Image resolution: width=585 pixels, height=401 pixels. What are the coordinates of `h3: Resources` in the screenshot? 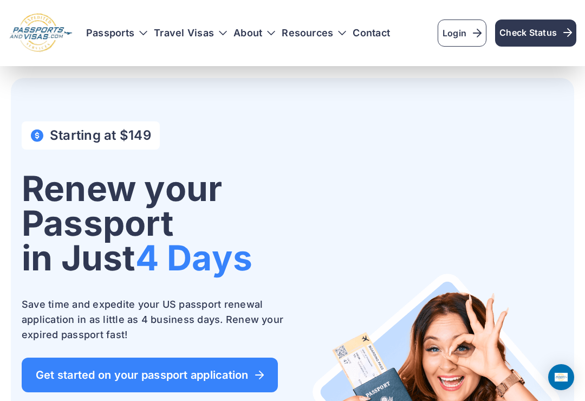 It's located at (314, 33).